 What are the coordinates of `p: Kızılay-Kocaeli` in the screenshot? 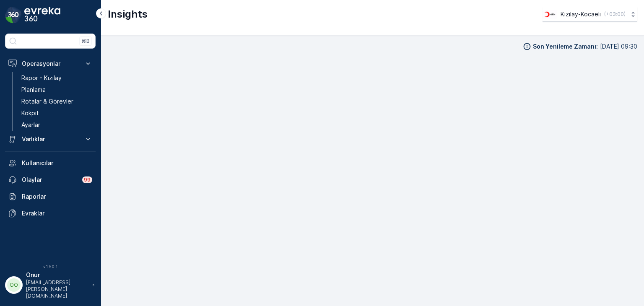 It's located at (581, 14).